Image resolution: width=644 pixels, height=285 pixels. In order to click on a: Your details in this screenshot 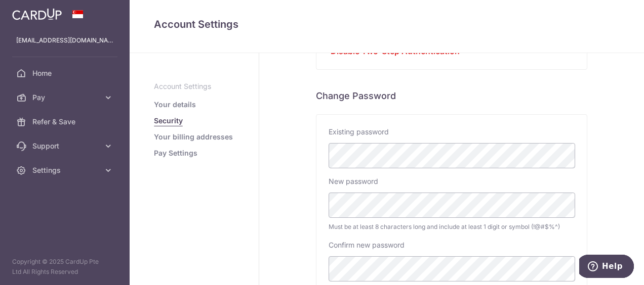, I will do `click(175, 104)`.